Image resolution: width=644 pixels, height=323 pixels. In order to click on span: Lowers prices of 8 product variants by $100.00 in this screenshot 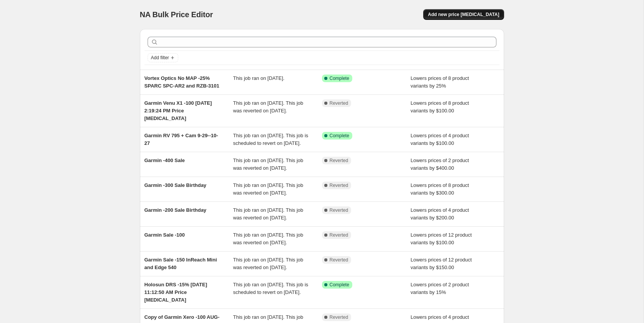, I will do `click(439, 106)`.